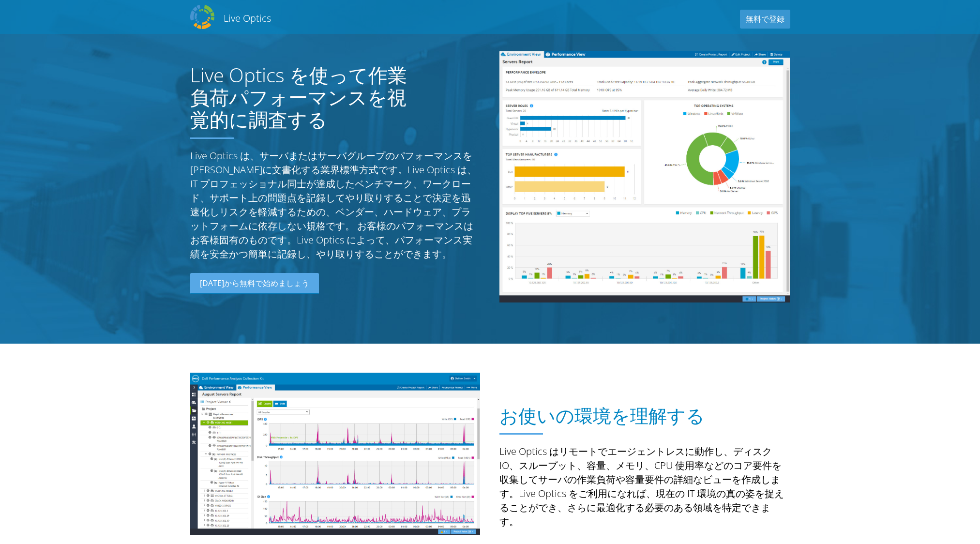  What do you see at coordinates (765, 19) in the screenshot?
I see `a: 無料で登録` at bounding box center [765, 19].